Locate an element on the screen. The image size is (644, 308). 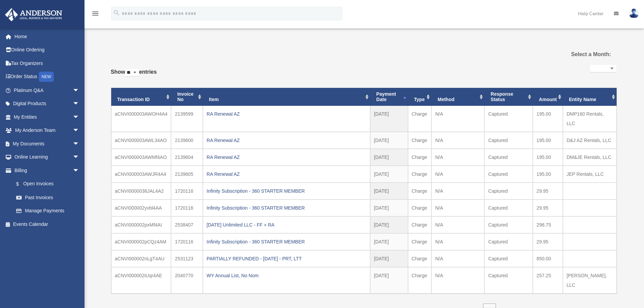
td: 2139605 is located at coordinates (187, 174).